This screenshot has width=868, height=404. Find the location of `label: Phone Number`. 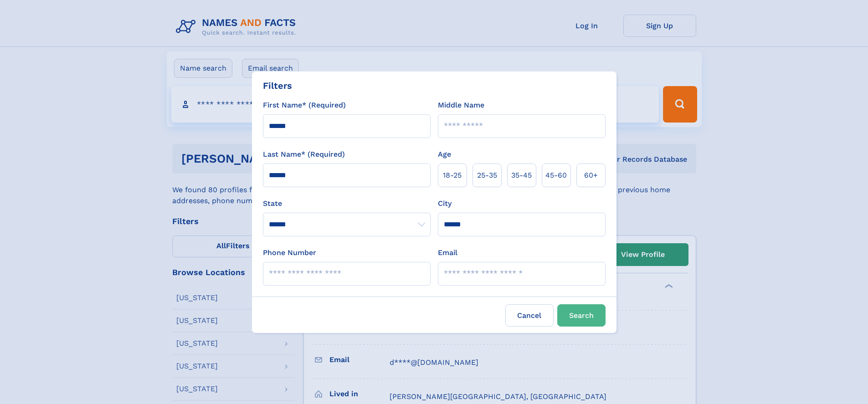

label: Phone Number is located at coordinates (289, 253).